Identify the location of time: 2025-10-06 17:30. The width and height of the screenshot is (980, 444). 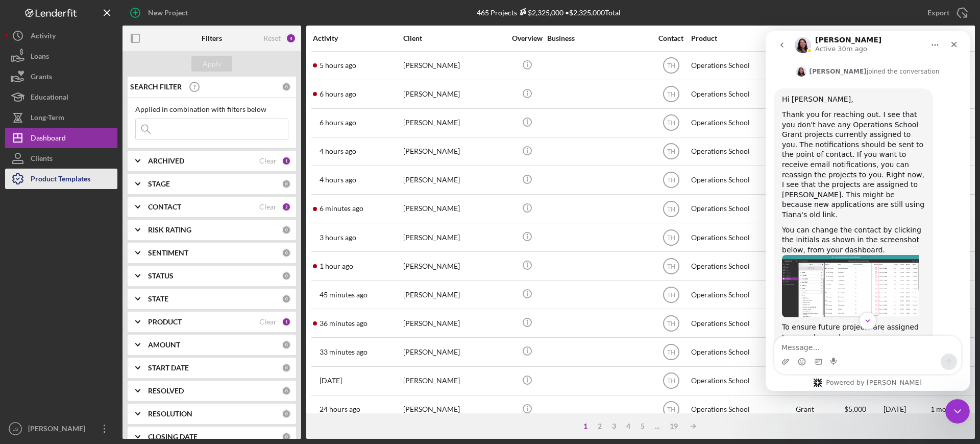
(343, 323).